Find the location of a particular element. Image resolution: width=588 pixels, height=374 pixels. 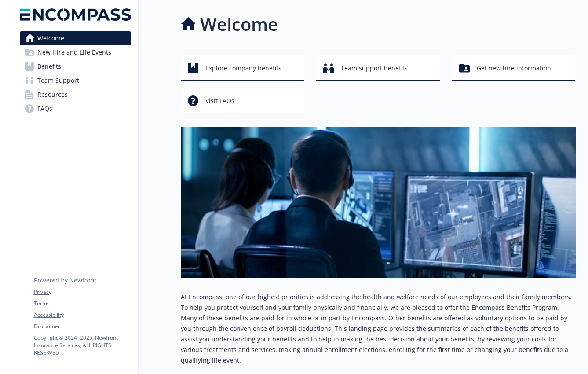

span: FAQs is located at coordinates (45, 109).